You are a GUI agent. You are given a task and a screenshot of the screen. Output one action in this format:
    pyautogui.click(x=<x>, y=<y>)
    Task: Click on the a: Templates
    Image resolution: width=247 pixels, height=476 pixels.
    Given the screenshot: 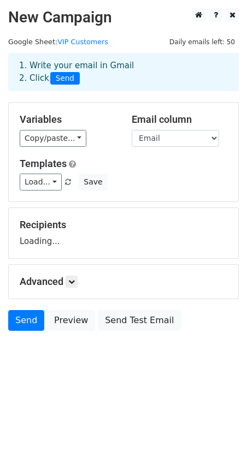 What is the action you would take?
    pyautogui.click(x=43, y=163)
    